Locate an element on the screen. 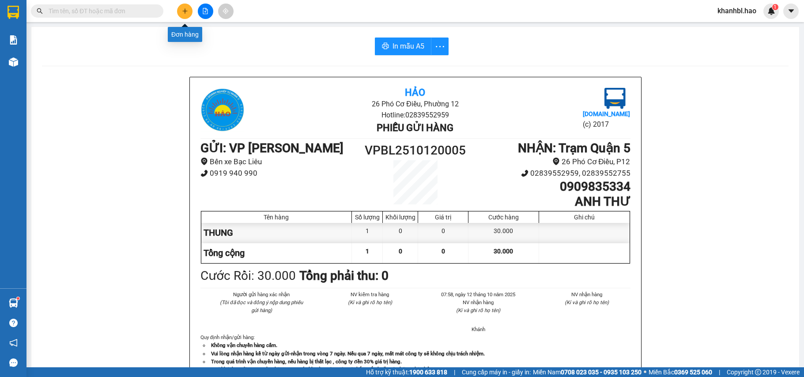  div: Cước Rồi : 30.000 is located at coordinates (248, 276).